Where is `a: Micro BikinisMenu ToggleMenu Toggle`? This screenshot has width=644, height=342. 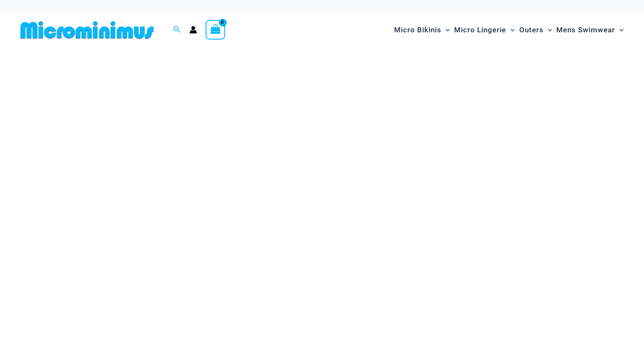
a: Micro BikinisMenu ToggleMenu Toggle is located at coordinates (422, 30).